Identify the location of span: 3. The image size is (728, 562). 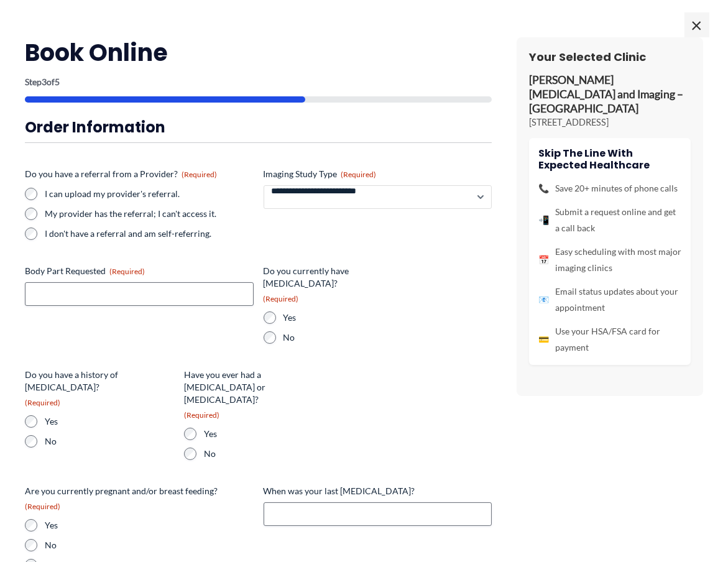
(44, 81).